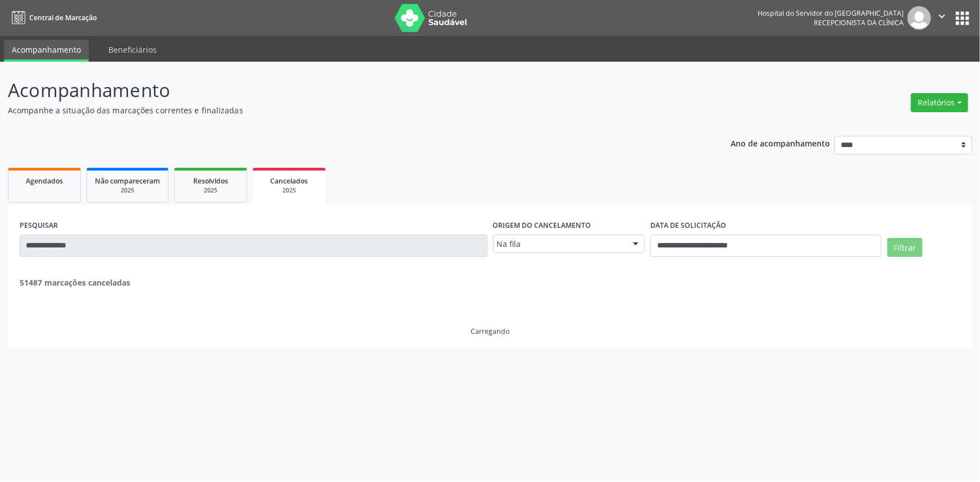 Image resolution: width=980 pixels, height=482 pixels. What do you see at coordinates (210, 181) in the screenshot?
I see `span: Resolvidos` at bounding box center [210, 181].